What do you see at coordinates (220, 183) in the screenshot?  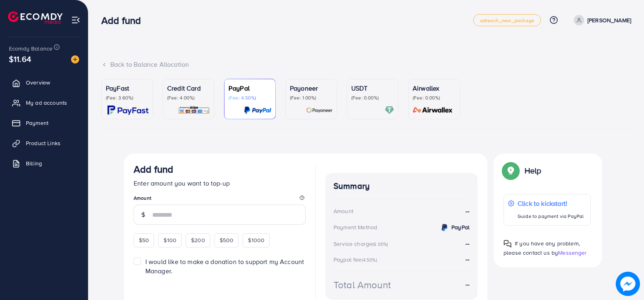 I see `p: Enter amount you want to top-up` at bounding box center [220, 183].